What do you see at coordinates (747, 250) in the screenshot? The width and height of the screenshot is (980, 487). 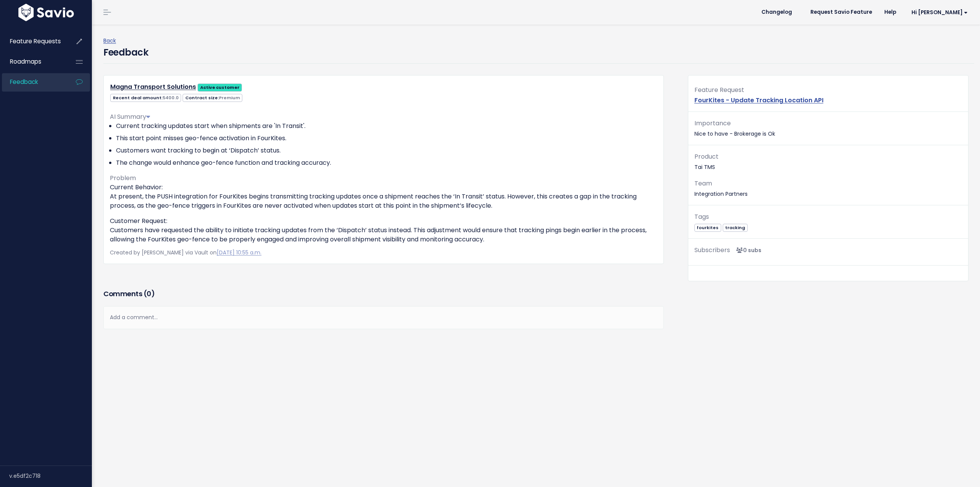 I see `span: <p><strong>Subscribers</strong><br><br> No subscribers yet<br> </p>` at bounding box center [747, 250].